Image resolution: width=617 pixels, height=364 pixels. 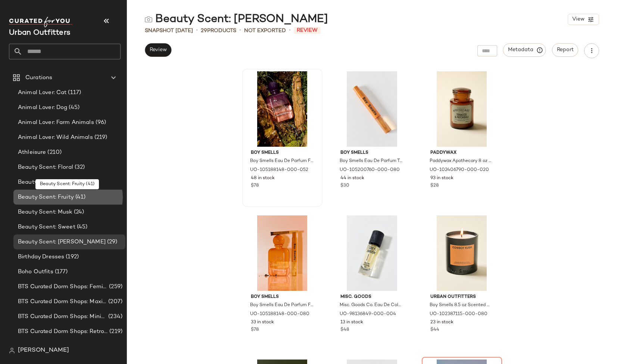 What do you see at coordinates (100, 122) in the screenshot?
I see `span: (96)` at bounding box center [100, 122].